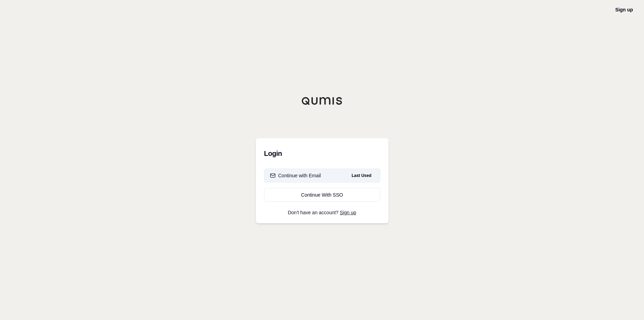  What do you see at coordinates (322, 195) in the screenshot?
I see `div: Continue With SSO` at bounding box center [322, 195].